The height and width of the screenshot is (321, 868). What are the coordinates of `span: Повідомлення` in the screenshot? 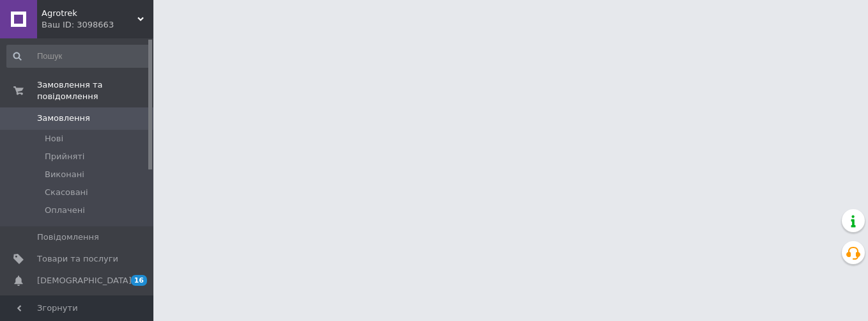 It's located at (68, 237).